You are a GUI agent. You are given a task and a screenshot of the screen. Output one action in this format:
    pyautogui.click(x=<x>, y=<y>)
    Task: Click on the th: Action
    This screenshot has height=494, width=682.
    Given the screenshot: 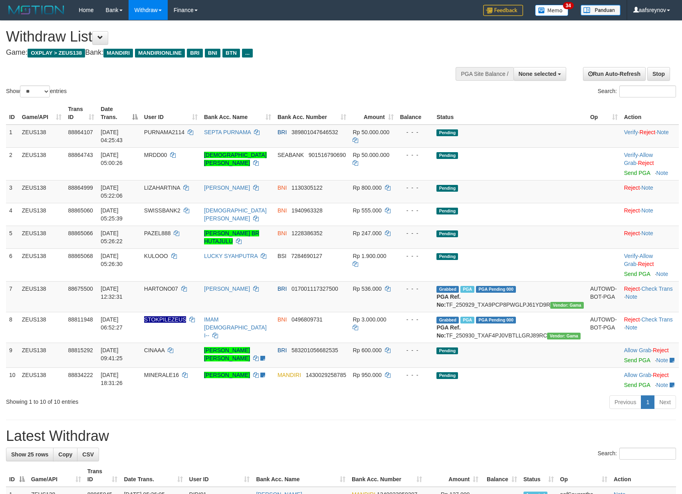 What is the action you would take?
    pyautogui.click(x=643, y=475)
    